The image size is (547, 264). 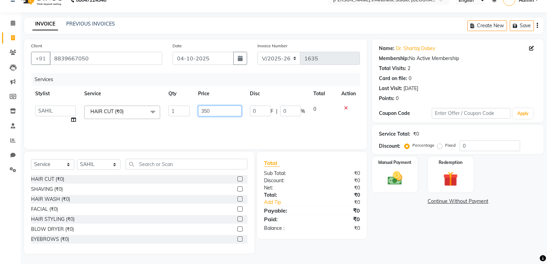 What do you see at coordinates (471, 113) in the screenshot?
I see `input: Enter Offer / Coupon Code` at bounding box center [471, 113].